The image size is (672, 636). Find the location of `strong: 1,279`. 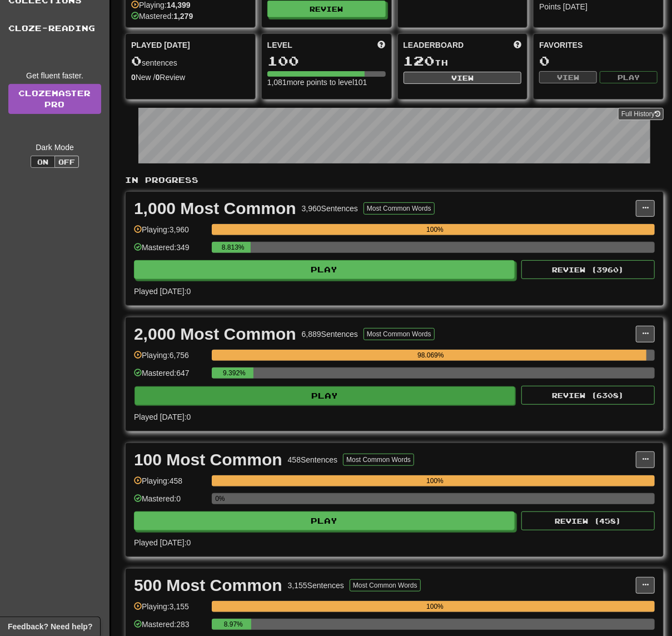

strong: 1,279 is located at coordinates (183, 16).